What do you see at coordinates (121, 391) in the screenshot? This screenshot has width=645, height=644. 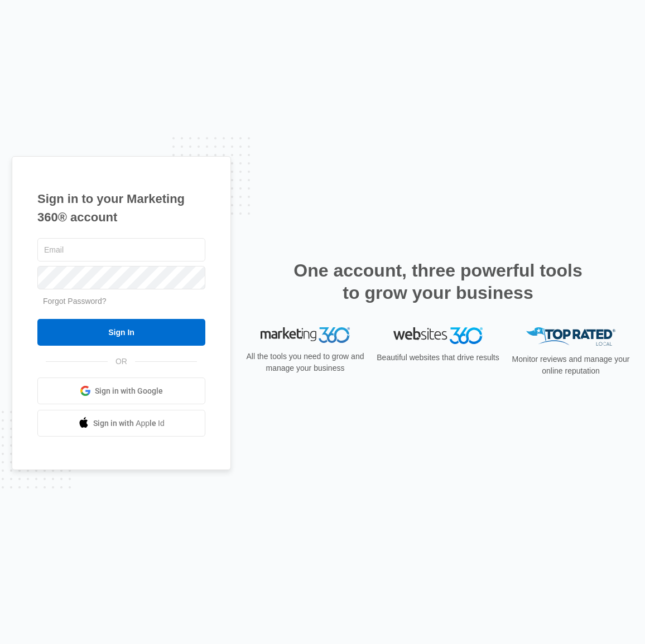 I see `a: Sign in with Google` at bounding box center [121, 391].